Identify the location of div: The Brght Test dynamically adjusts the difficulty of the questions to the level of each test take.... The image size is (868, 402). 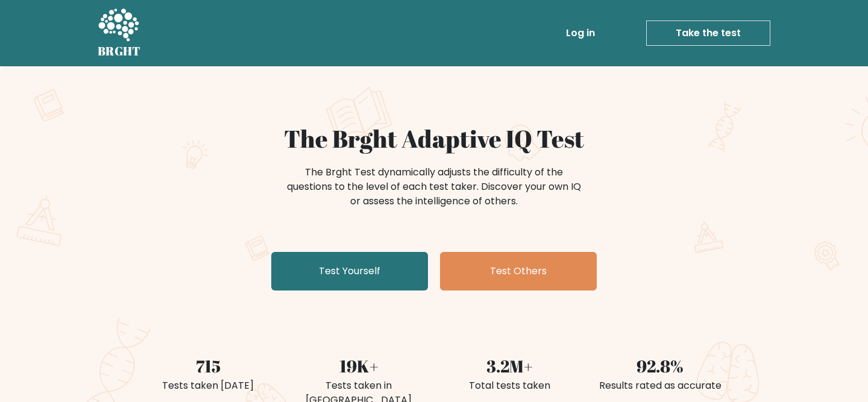
(434, 187).